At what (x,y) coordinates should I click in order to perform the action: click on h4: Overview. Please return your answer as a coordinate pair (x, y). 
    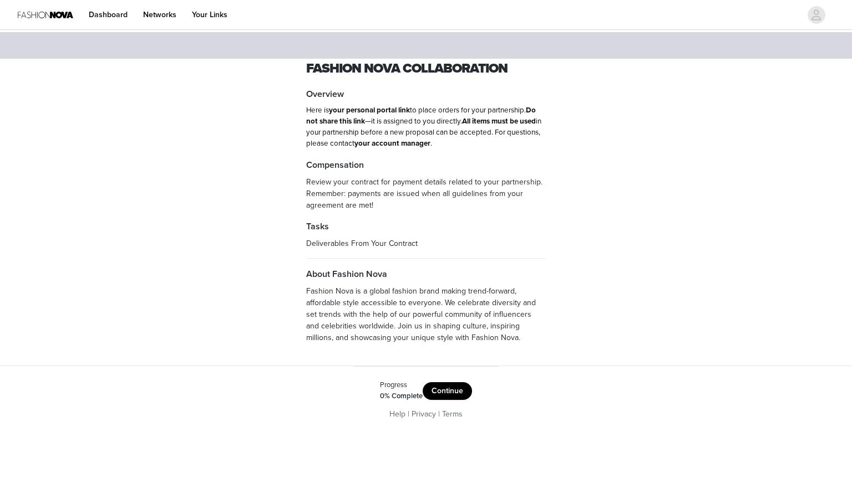
    Looking at the image, I should click on (426, 94).